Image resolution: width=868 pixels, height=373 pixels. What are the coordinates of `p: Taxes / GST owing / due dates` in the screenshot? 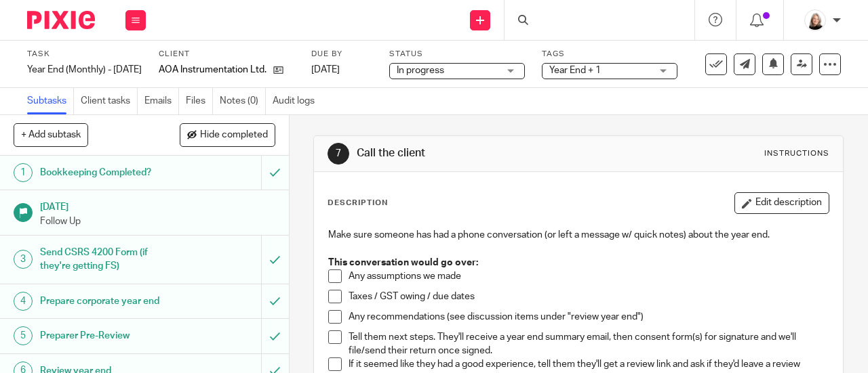 It's located at (589, 297).